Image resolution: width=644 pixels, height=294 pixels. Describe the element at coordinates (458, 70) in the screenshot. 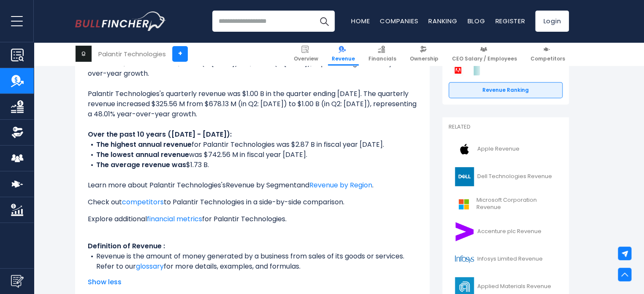

I see `img: Adobe competitors logo` at that location.